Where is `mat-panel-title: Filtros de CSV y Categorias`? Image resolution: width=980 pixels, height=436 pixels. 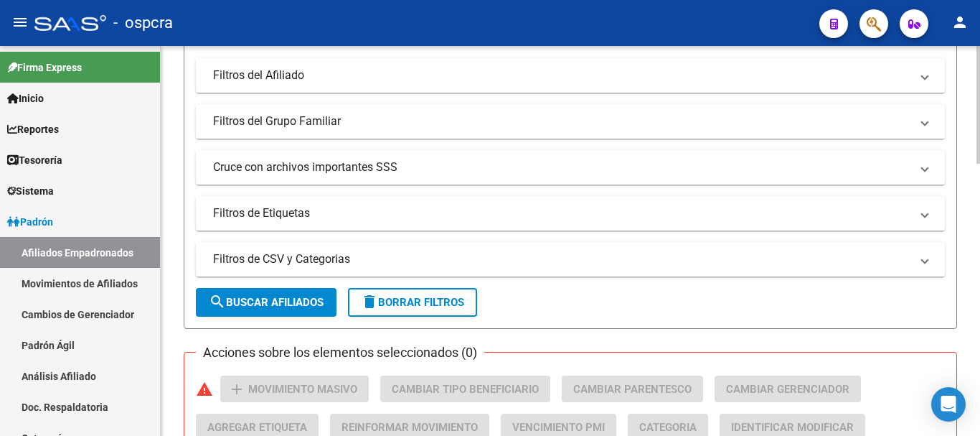 mat-panel-title: Filtros de CSV y Categorias is located at coordinates (562, 259).